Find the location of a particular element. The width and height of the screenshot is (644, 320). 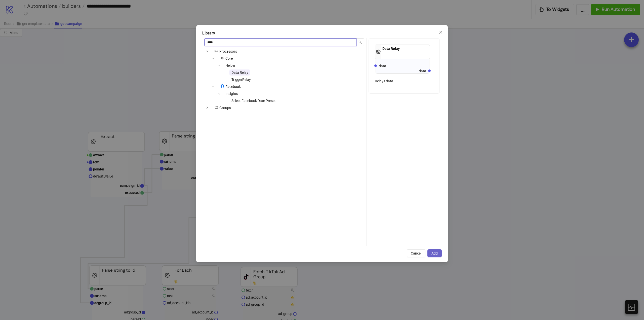

div: Library is located at coordinates (322, 33).